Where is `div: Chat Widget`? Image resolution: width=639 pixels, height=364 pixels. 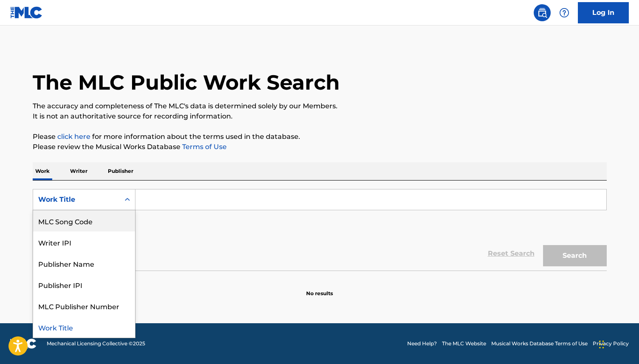 div: Chat Widget is located at coordinates (617, 343).